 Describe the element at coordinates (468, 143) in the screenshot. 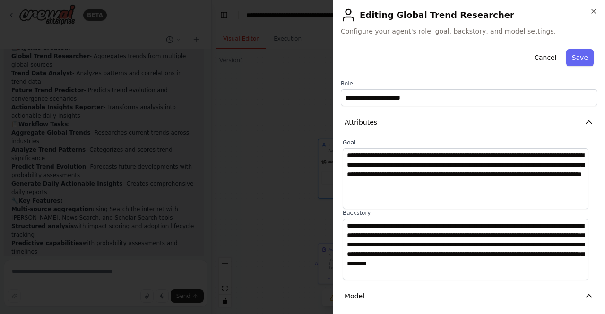

I see `label: Goal` at that location.